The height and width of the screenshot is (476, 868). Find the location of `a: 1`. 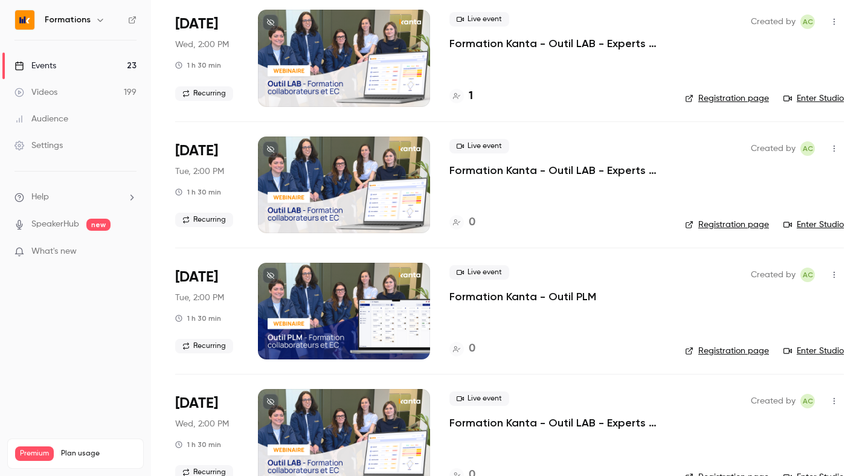

a: 1 is located at coordinates (461, 96).